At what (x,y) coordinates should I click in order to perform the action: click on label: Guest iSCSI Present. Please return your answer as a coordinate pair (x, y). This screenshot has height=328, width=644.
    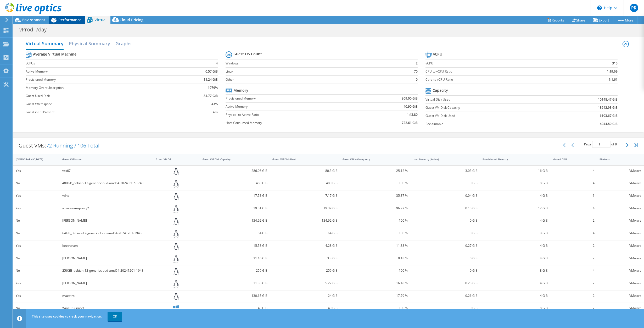
    Looking at the image, I should click on (101, 112).